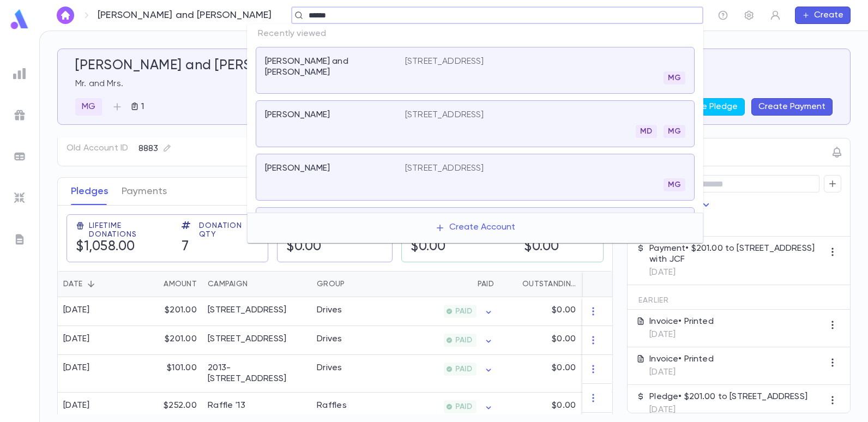 This screenshot has height=422, width=868. Describe the element at coordinates (98, 148) in the screenshot. I see `p: Old Account ID` at that location.